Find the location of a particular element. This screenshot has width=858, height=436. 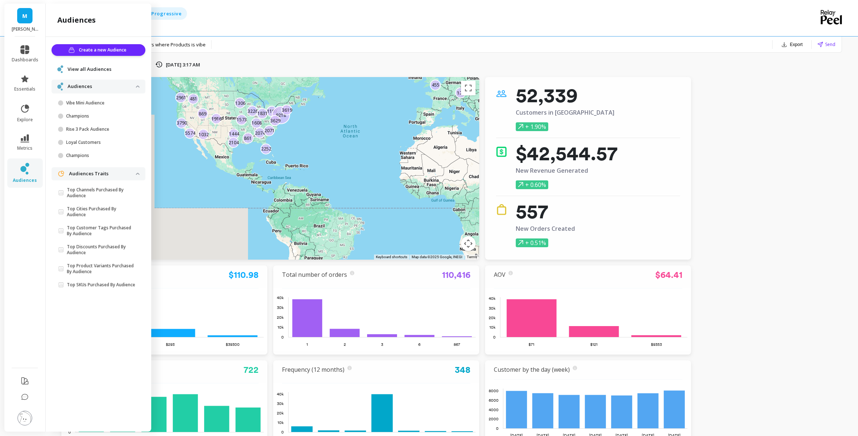

p: 1444 is located at coordinates (234, 134).